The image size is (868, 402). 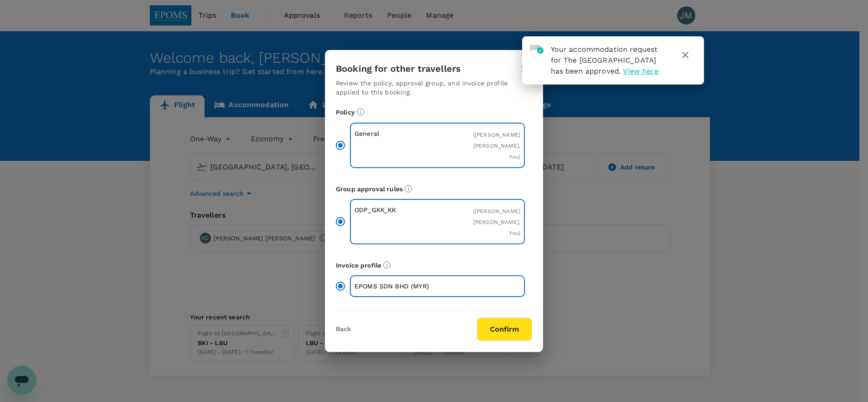 What do you see at coordinates (434, 265) in the screenshot?
I see `p: Invoice profile` at bounding box center [434, 265].